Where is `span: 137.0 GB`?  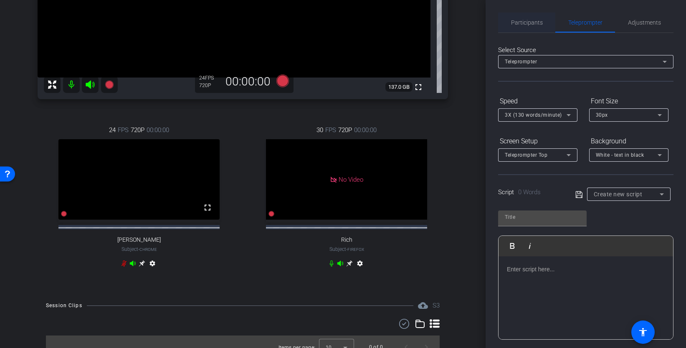
span: 137.0 GB is located at coordinates (399, 87).